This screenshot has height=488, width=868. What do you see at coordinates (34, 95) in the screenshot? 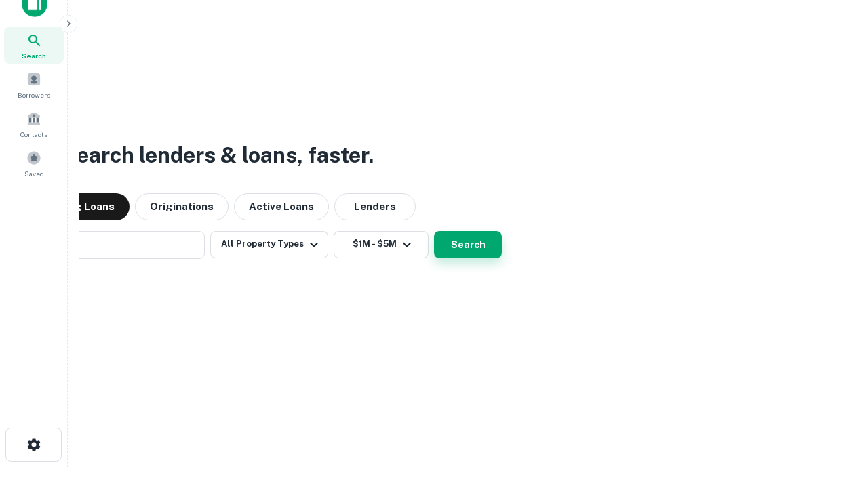
I see `span: Borrowers` at bounding box center [34, 95].